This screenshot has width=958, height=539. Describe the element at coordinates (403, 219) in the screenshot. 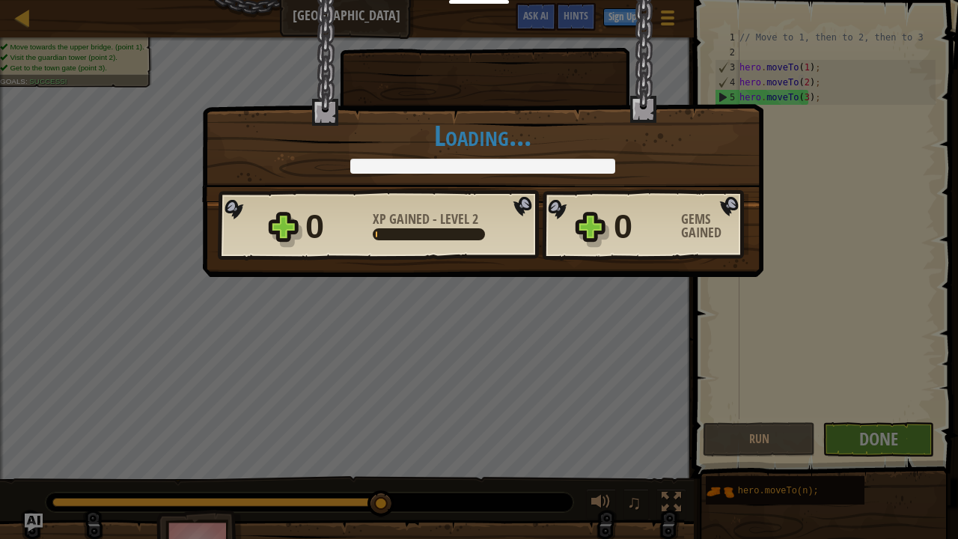

I see `span: XP Gained` at that location.